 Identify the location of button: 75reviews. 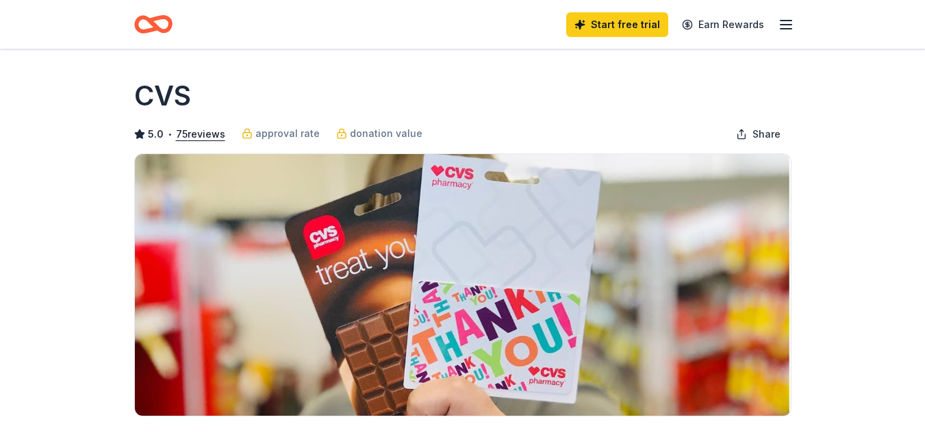
(201, 134).